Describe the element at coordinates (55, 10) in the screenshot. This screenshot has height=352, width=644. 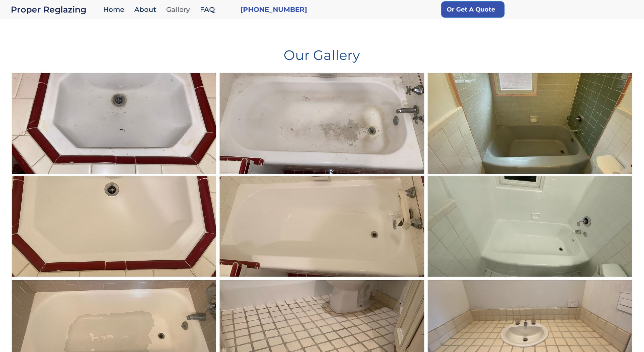
I see `a: home` at that location.